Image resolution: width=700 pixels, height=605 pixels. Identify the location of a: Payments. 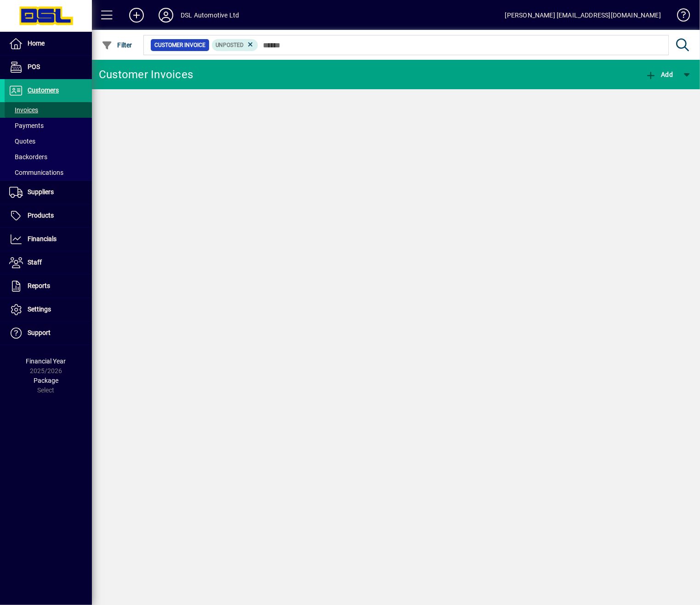
(48, 126).